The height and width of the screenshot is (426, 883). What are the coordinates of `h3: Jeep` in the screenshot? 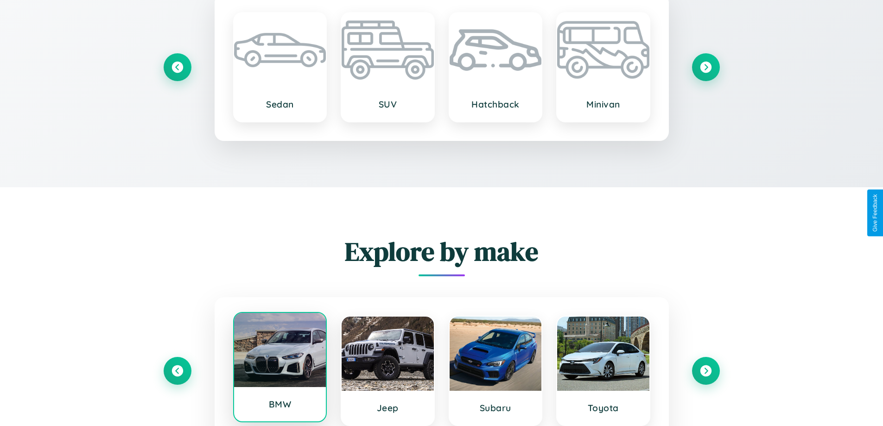 It's located at (387, 408).